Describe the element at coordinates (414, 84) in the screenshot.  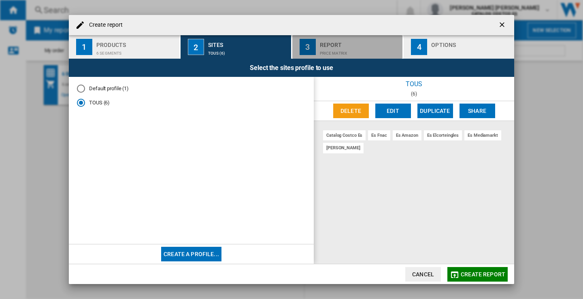
I see `div: TOUS` at that location.